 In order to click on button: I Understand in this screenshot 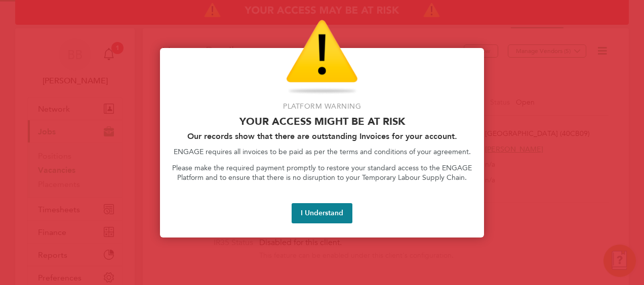, I will do `click(322, 214)`.